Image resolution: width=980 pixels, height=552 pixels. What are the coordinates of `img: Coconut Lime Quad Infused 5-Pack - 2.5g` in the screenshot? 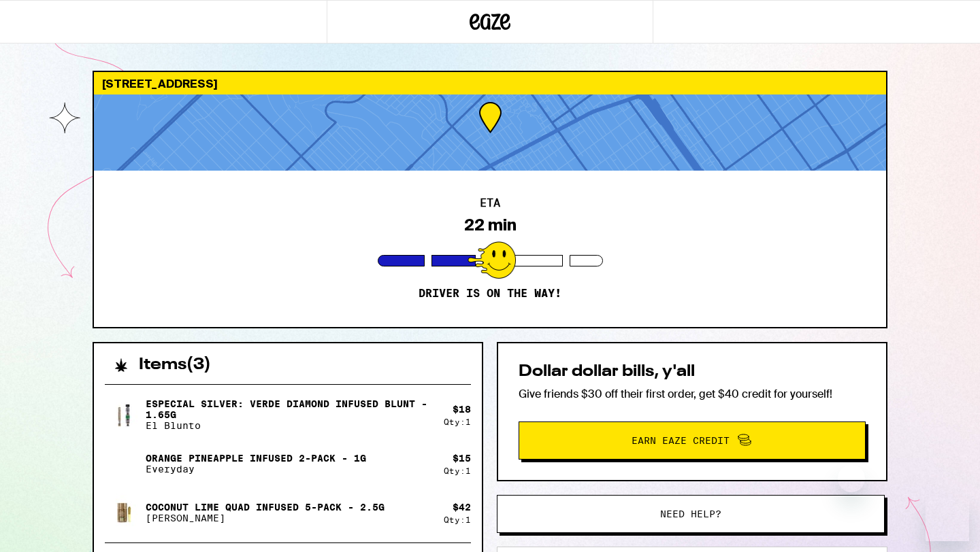 It's located at (124, 512).